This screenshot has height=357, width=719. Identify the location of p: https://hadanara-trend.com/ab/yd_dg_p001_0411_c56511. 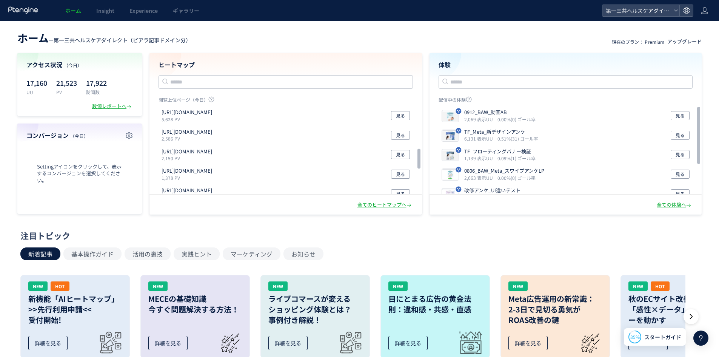
(187, 112).